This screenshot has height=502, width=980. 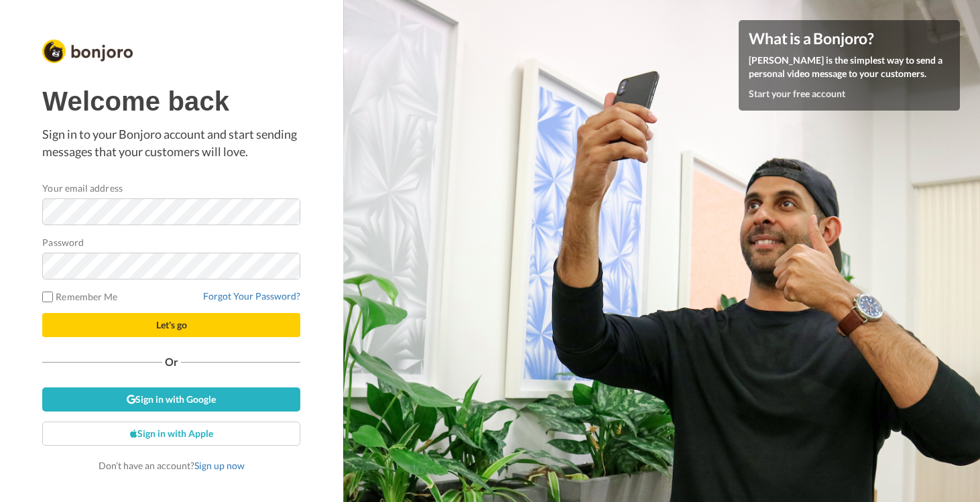 I want to click on a: Sign up now, so click(x=220, y=465).